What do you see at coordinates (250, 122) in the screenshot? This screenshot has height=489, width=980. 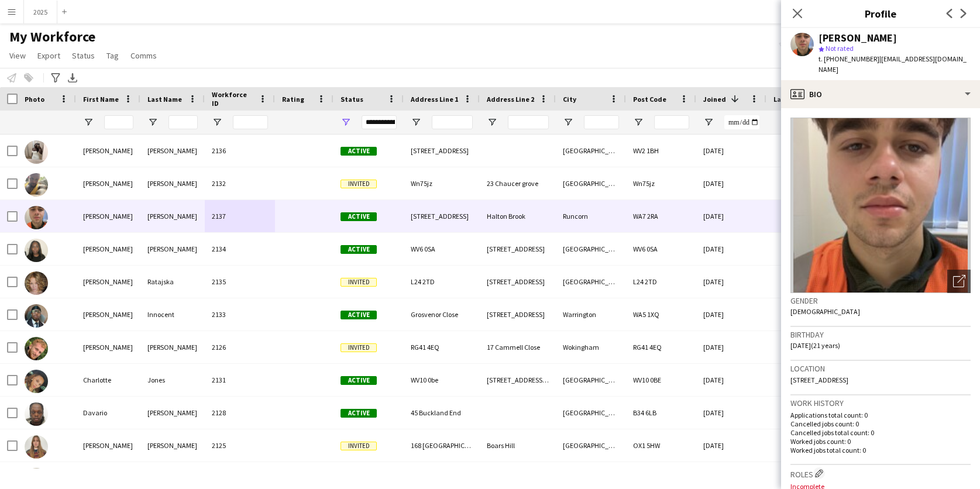 I see `input: Workforce ID Filter Input` at bounding box center [250, 122].